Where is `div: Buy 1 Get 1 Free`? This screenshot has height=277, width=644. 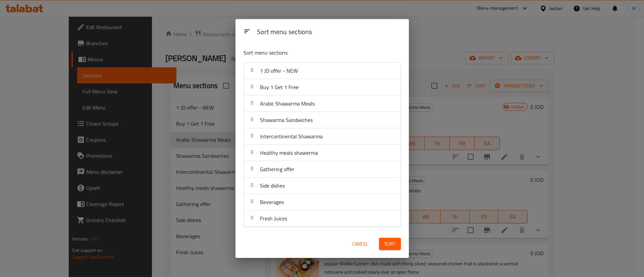
div: Buy 1 Get 1 Free is located at coordinates (322, 87).